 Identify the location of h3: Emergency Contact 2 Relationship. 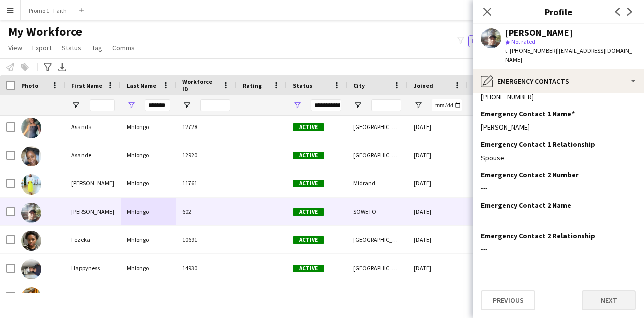
(538, 236).